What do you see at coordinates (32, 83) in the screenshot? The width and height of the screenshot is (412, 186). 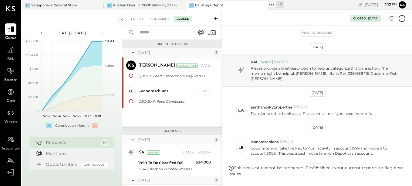 I see `text: $107.3K` at bounding box center [32, 83].